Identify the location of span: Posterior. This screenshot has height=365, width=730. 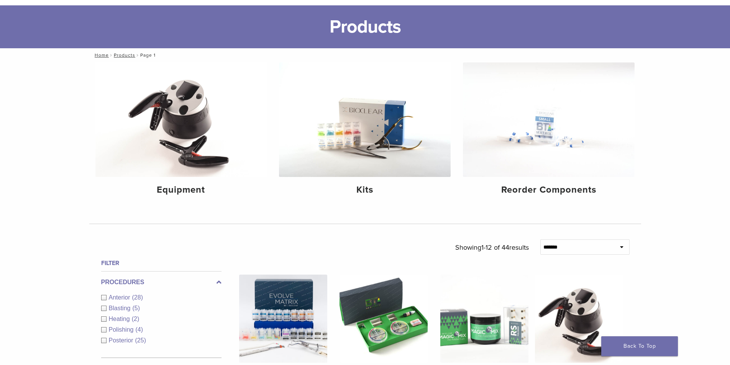
(122, 340).